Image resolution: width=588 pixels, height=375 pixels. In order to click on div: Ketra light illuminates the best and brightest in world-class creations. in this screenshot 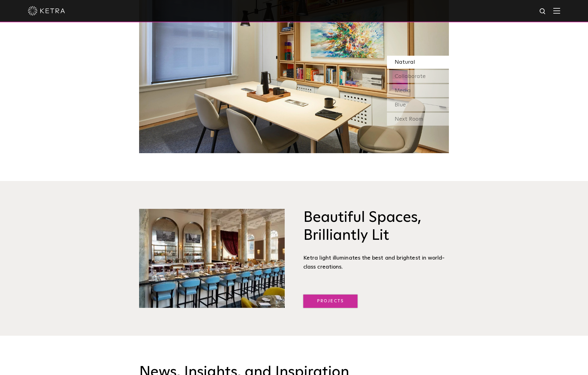, I will do `click(376, 262)`.